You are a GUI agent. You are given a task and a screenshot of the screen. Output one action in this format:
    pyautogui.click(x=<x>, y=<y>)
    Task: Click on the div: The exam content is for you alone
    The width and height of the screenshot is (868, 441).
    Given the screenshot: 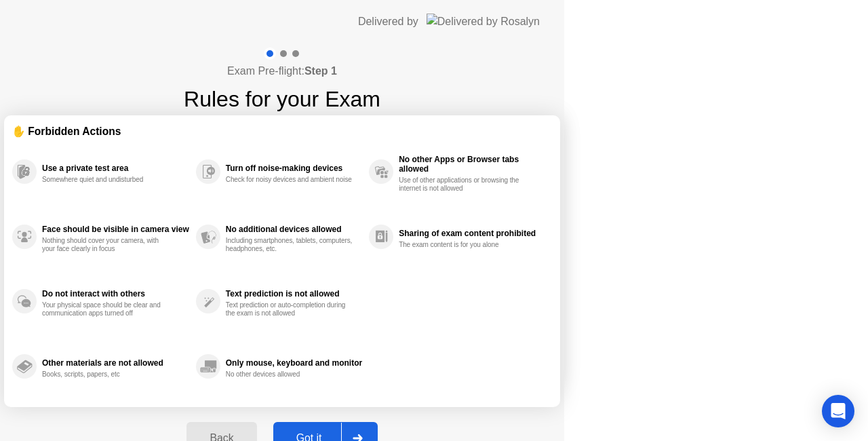 What is the action you would take?
    pyautogui.click(x=462, y=244)
    